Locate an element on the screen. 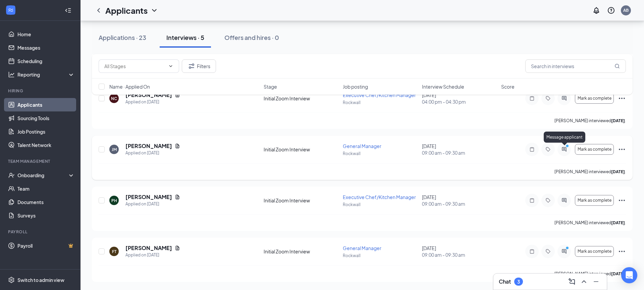  div: Payroll is located at coordinates (41, 232).